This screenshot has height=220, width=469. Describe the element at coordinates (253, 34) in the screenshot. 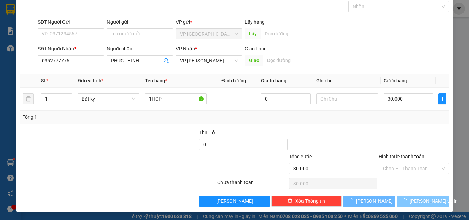

I see `span: Lấy` at that location.